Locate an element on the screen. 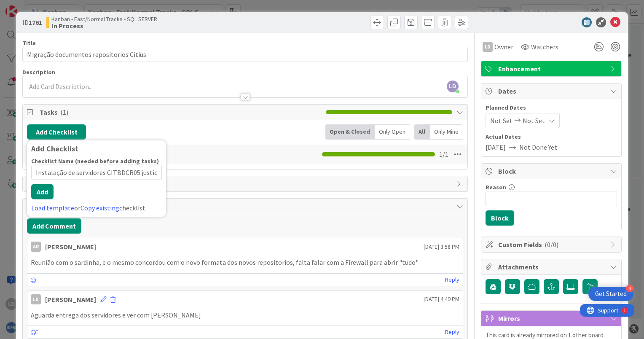 This screenshot has width=644, height=339. span: Dates is located at coordinates (552, 91).